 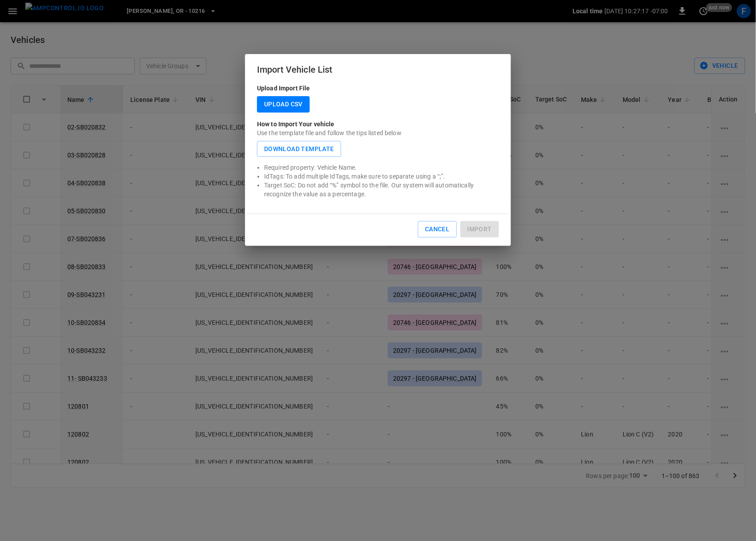 I want to click on label: Upload CSV, so click(x=283, y=104).